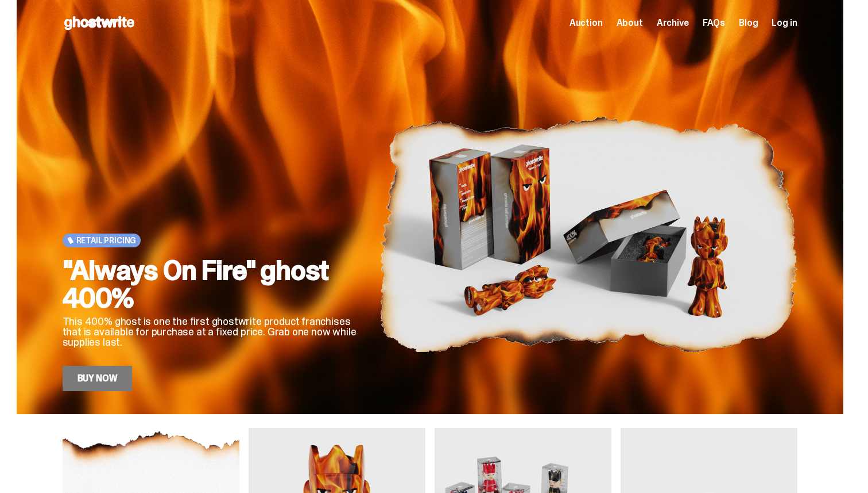 The height and width of the screenshot is (493, 868). What do you see at coordinates (212, 331) in the screenshot?
I see `p: This 400% ghost is one the first ghostwrite product franchises that is available for purchase at ...` at bounding box center [212, 331].